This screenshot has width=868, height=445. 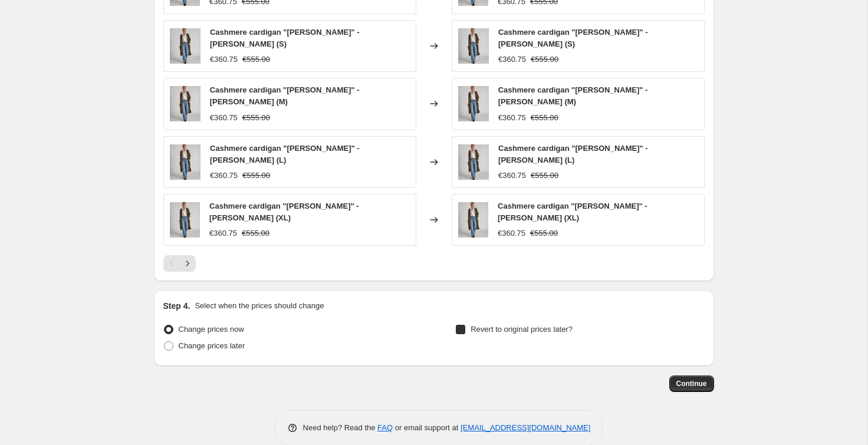 What do you see at coordinates (692, 383) in the screenshot?
I see `button: Continue` at bounding box center [692, 383].